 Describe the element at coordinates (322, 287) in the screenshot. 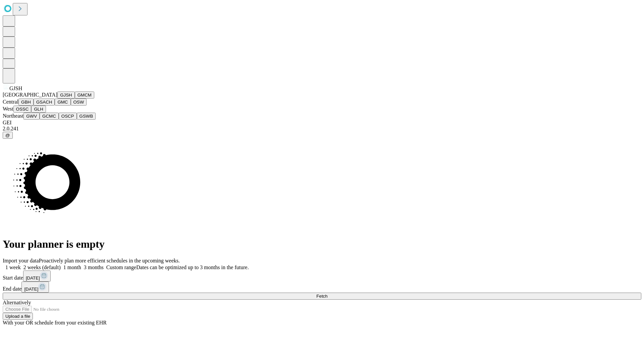

I see `div: End date` at that location.